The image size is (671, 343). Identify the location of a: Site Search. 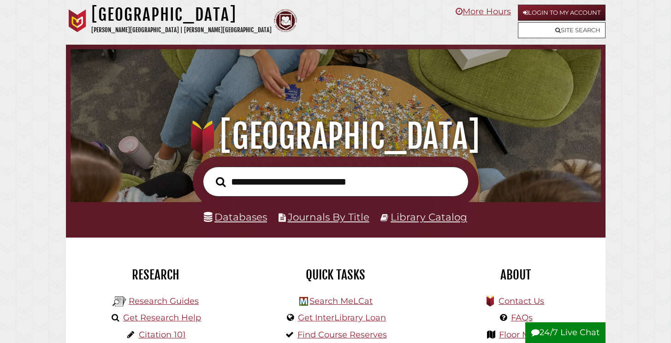
(561, 30).